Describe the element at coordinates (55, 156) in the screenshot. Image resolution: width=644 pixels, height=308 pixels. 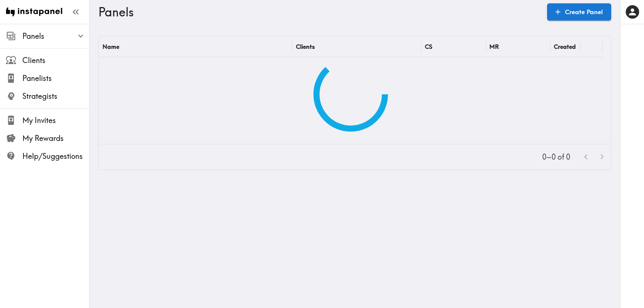
I see `span: Help/Suggestions` at that location.